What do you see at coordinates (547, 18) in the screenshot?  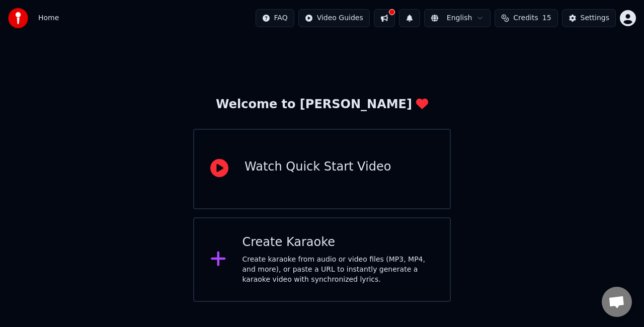 I see `span: 15` at bounding box center [547, 18].